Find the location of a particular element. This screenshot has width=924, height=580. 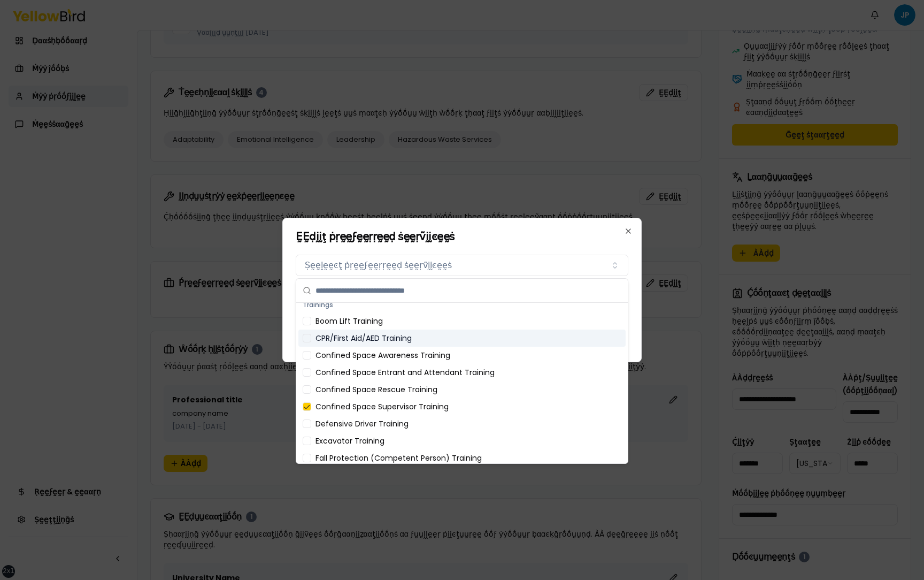

div: Defensive Driver Training is located at coordinates (462, 424).